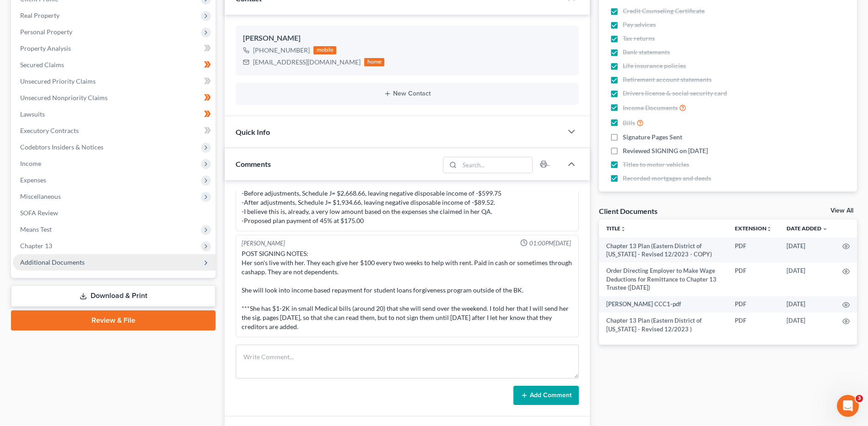 The height and width of the screenshot is (426, 868). What do you see at coordinates (45, 48) in the screenshot?
I see `span: Property Analysis` at bounding box center [45, 48].